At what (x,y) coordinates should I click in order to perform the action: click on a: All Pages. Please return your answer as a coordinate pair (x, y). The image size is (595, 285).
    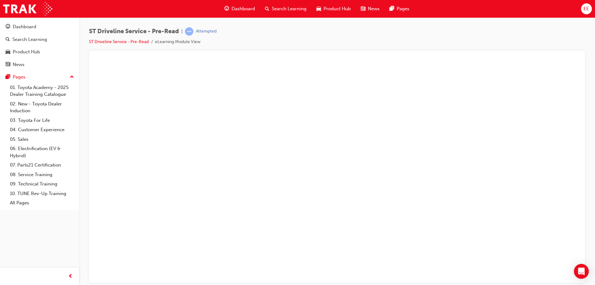
    Looking at the image, I should click on (42, 203).